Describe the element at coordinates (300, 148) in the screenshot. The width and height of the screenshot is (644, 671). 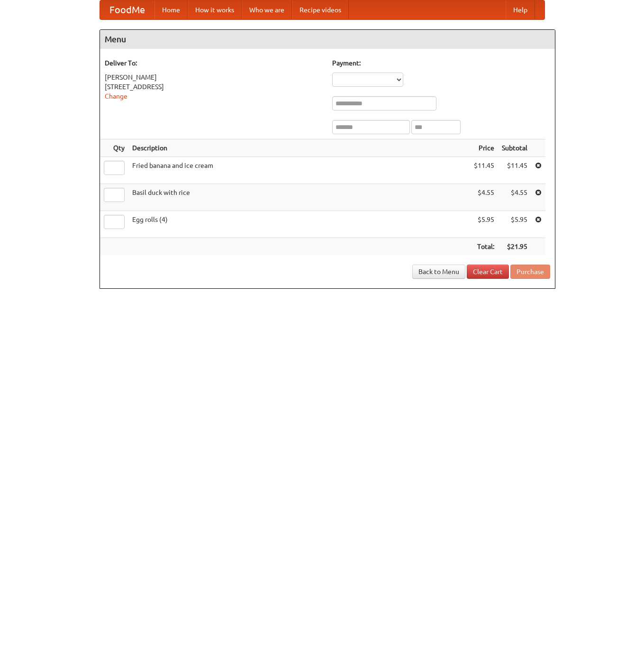
I see `th: Description` at that location.